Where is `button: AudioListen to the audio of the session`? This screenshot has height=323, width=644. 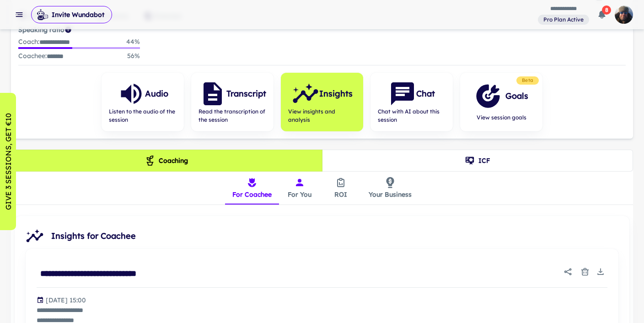 button: AudioListen to the audio of the session is located at coordinates (143, 102).